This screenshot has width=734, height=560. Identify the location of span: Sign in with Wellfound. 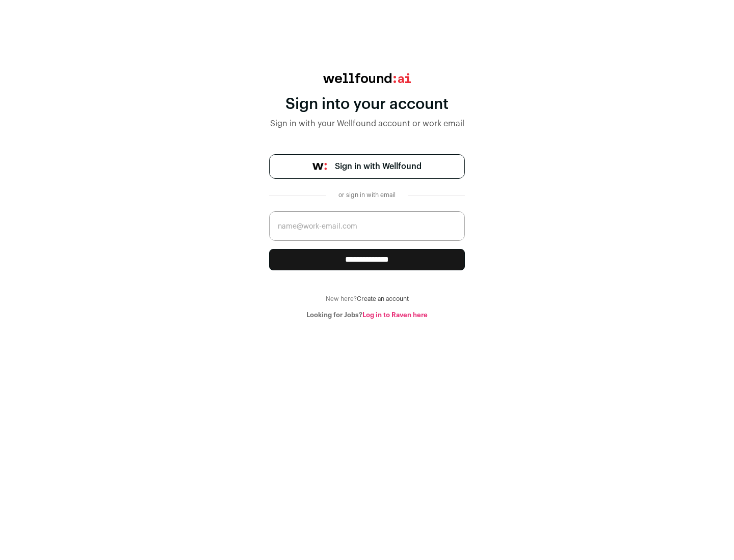
(378, 167).